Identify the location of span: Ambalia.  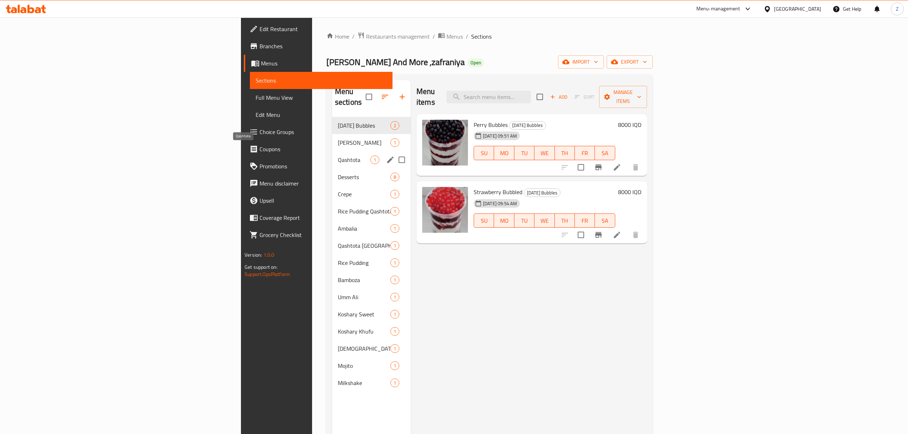
(364, 228).